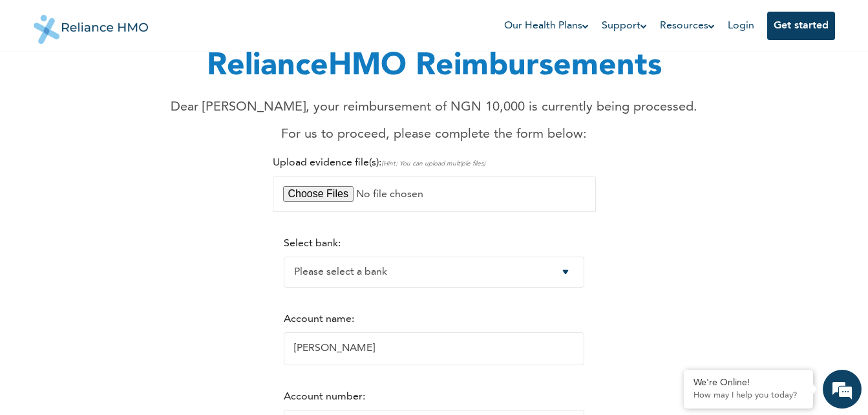 The height and width of the screenshot is (415, 868). I want to click on div: Chat with us now, so click(142, 81).